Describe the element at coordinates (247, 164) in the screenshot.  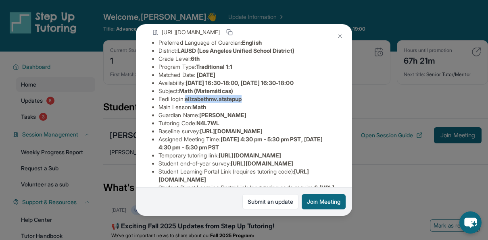
I see `li: Student end-of-year survey :` at that location.